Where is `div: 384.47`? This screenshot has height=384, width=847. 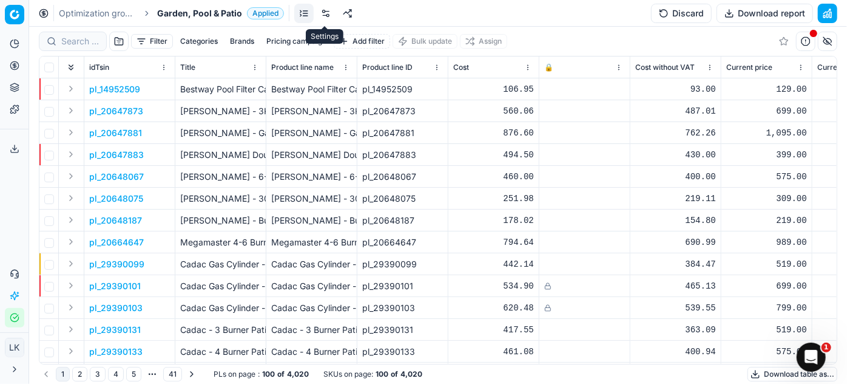
div: 384.47 is located at coordinates (676, 264).